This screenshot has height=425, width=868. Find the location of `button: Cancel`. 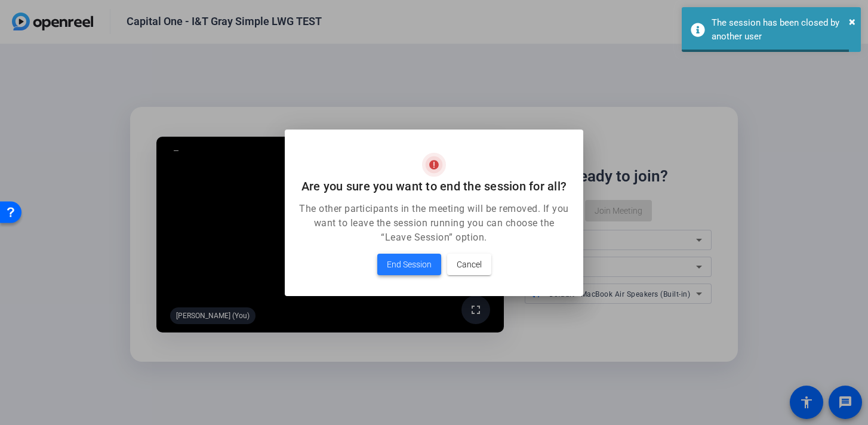

button: Cancel is located at coordinates (469, 264).